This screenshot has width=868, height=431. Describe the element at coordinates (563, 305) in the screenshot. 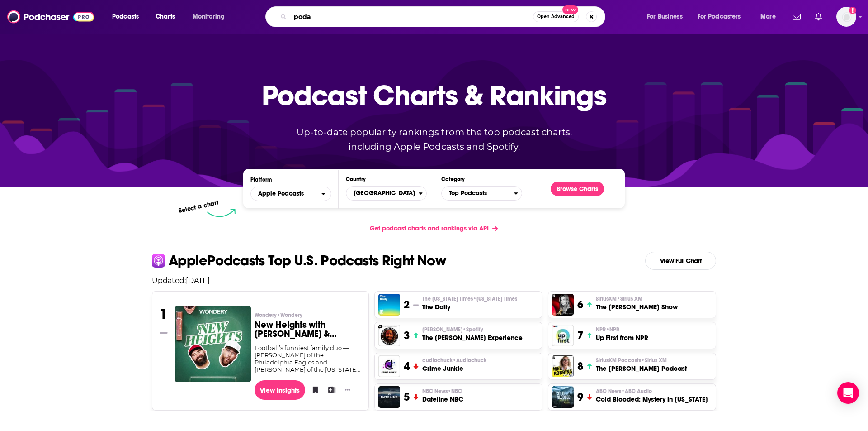

I see `img: The Megyn Kelly Show` at that location.